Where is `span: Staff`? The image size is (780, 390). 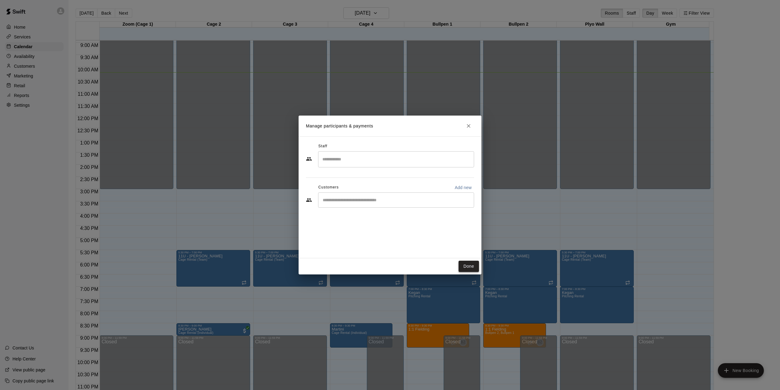 span: Staff is located at coordinates (323, 146).